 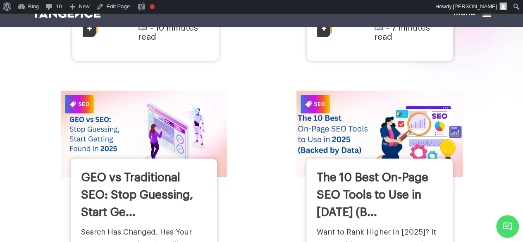 What do you see at coordinates (379, 134) in the screenshot?
I see `img: The 10 Best On-Page SEO Tools to Use in 2025 (Backed by Data)` at bounding box center [379, 134].